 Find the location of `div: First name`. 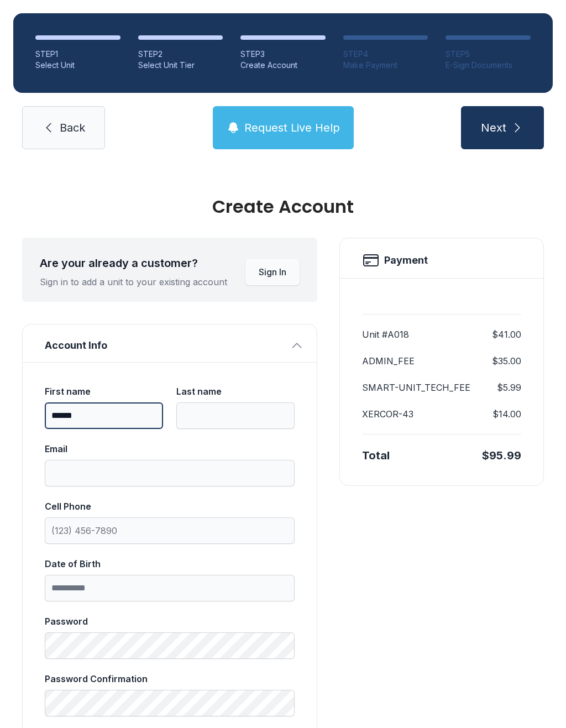

div: First name is located at coordinates (104, 391).